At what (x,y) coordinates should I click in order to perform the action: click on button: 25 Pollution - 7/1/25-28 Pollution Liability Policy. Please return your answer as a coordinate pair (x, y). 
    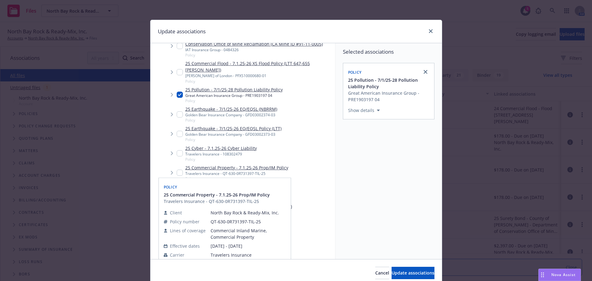
    Looking at the image, I should click on (389, 83).